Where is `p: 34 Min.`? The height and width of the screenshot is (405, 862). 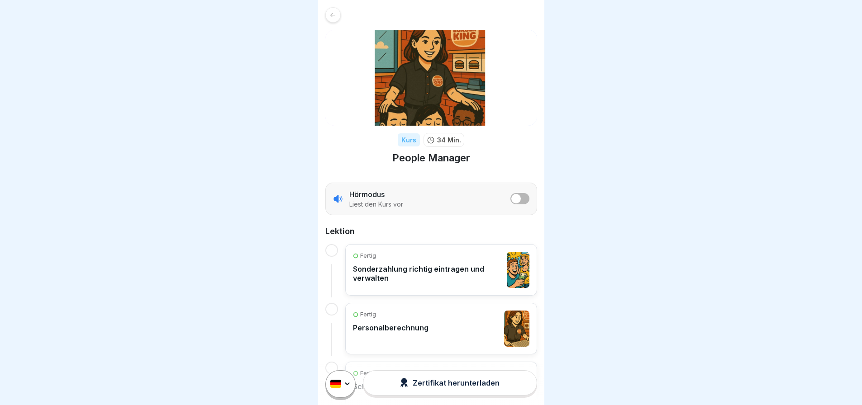 p: 34 Min. is located at coordinates (449, 140).